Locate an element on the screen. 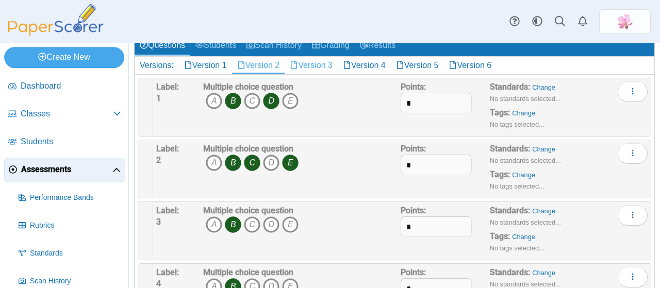 This screenshot has width=660, height=288. a: Performance Bands is located at coordinates (70, 198).